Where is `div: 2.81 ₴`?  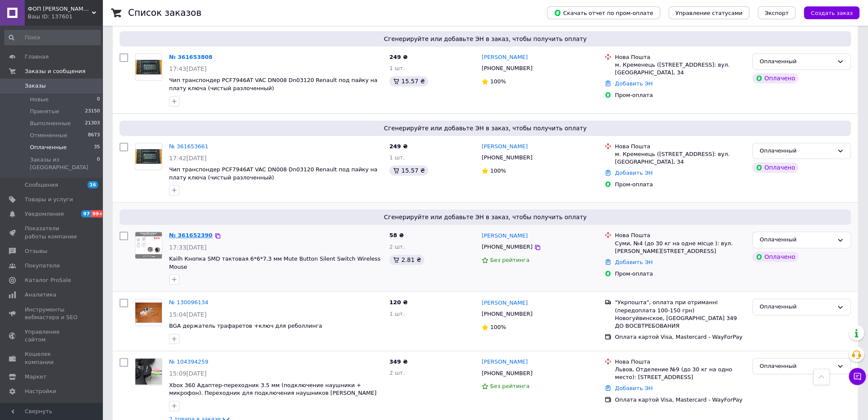 div: 2.81 ₴ is located at coordinates (407, 260).